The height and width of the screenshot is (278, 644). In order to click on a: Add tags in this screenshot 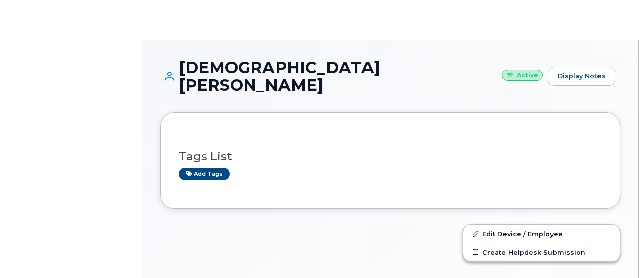, I will do `click(204, 174)`.